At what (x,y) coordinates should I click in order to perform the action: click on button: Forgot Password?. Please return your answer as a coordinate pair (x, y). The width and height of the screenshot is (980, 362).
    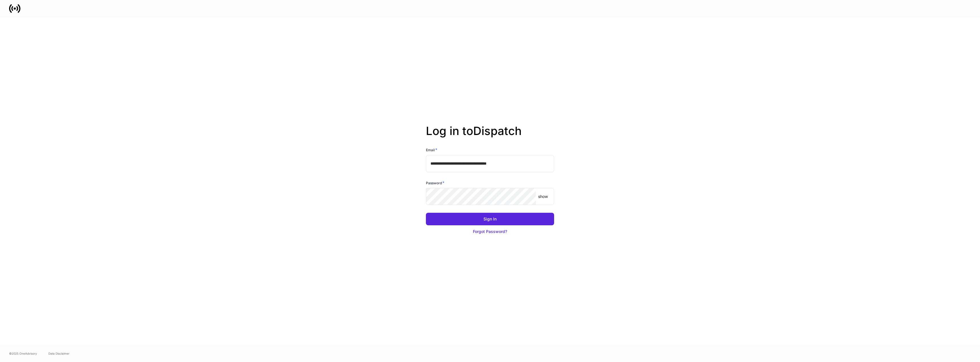
    Looking at the image, I should click on (490, 232).